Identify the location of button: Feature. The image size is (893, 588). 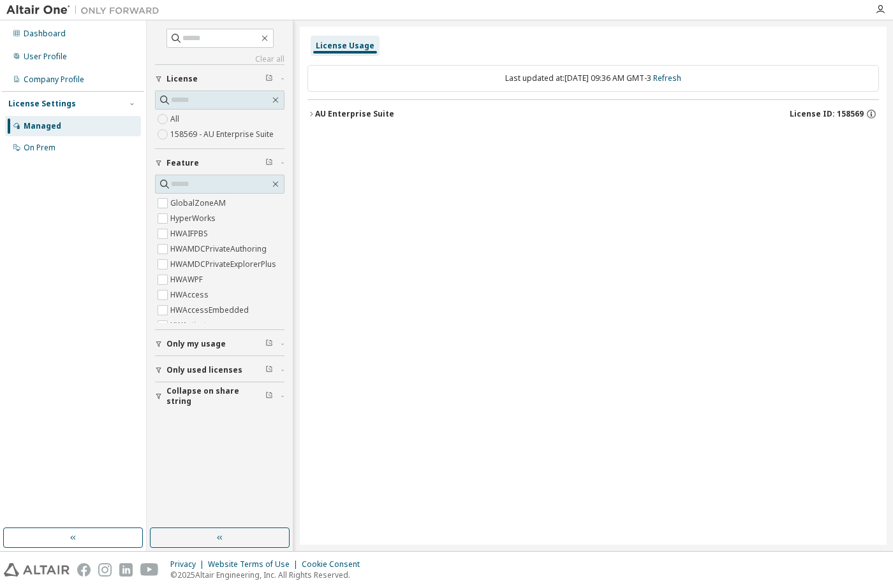
(220, 163).